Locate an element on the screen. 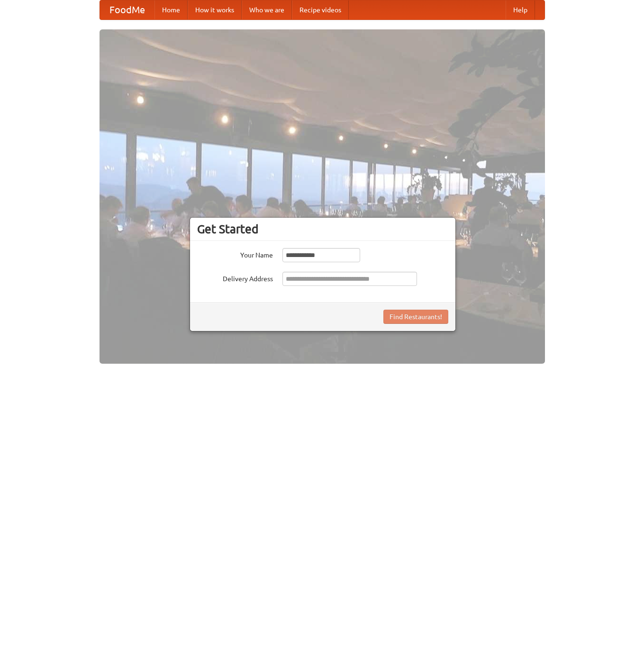 The height and width of the screenshot is (671, 644). label: Your Name is located at coordinates (235, 253).